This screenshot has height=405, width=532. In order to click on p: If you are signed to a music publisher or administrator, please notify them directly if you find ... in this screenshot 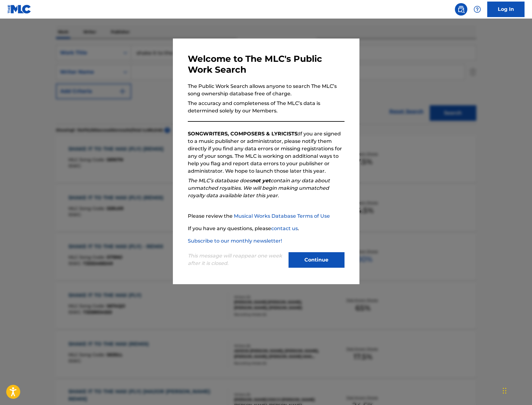, I will do `click(266, 153)`.